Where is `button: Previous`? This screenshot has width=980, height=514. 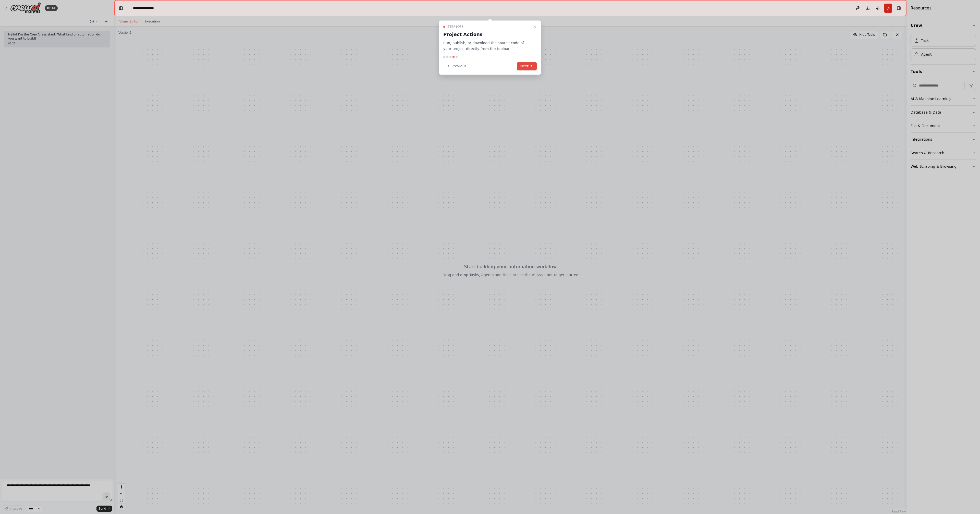 button: Previous is located at coordinates (456, 66).